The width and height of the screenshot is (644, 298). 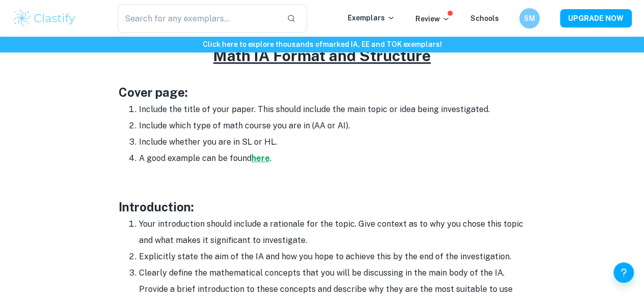 I want to click on p: Exemplars, so click(x=371, y=18).